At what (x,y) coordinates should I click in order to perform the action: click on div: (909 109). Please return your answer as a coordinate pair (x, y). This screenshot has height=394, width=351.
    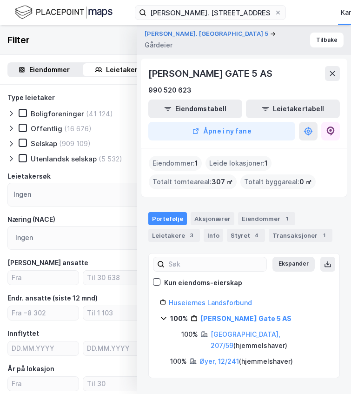
    Looking at the image, I should click on (75, 143).